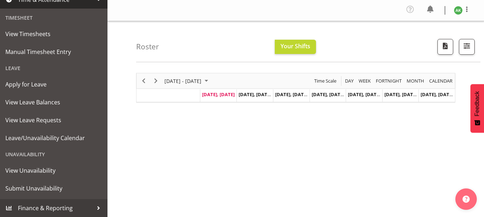  I want to click on button: Fortnight, so click(388, 81).